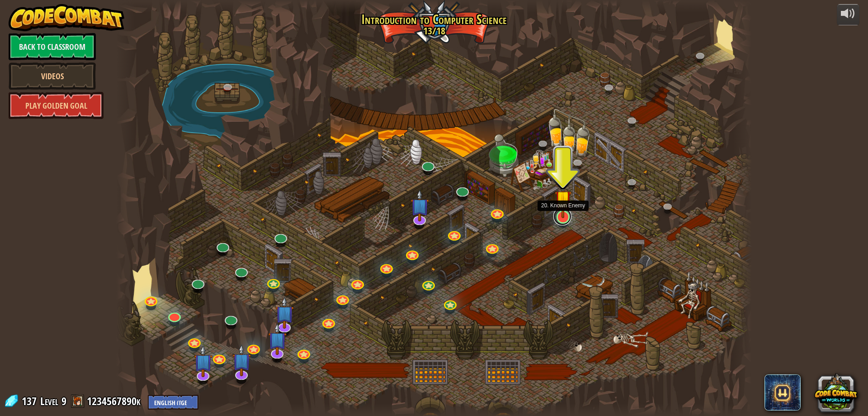 The width and height of the screenshot is (868, 416). What do you see at coordinates (49, 401) in the screenshot?
I see `span: Level` at bounding box center [49, 401].